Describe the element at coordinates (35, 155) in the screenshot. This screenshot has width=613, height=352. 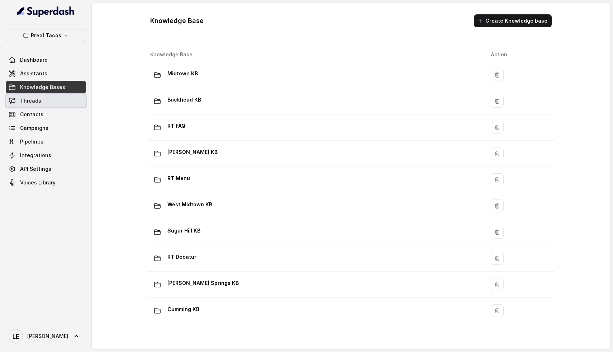
I see `span: Integrations` at that location.